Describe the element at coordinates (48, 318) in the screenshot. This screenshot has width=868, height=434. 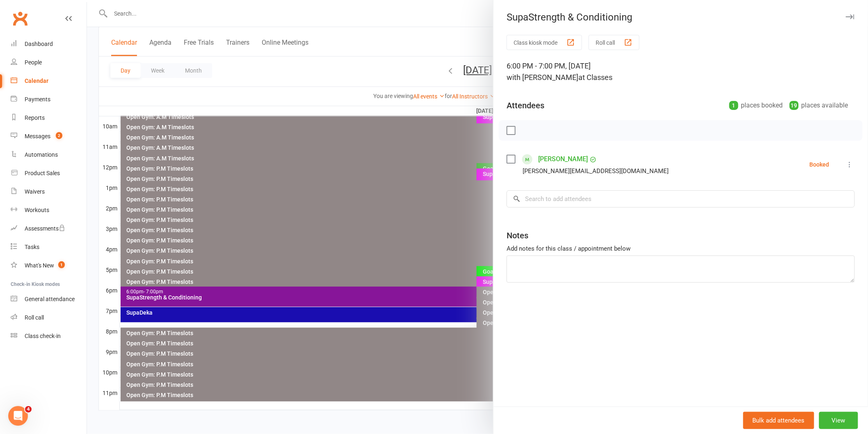
I see `a: Roll call` at that location.